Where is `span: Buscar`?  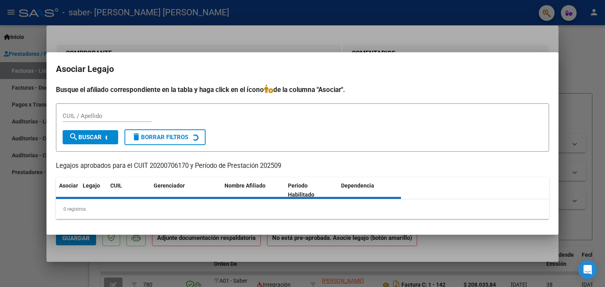 span: Buscar is located at coordinates (85, 137).